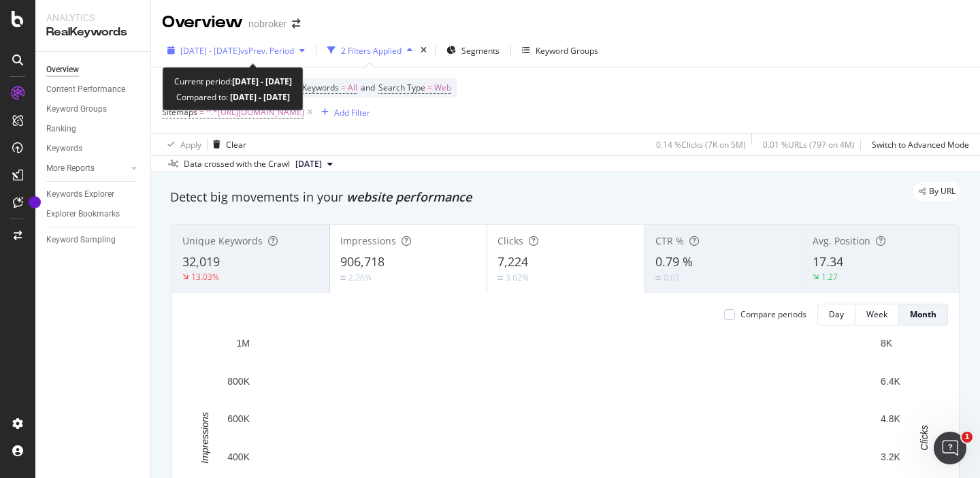  What do you see at coordinates (924, 314) in the screenshot?
I see `button: Month` at bounding box center [924, 314].